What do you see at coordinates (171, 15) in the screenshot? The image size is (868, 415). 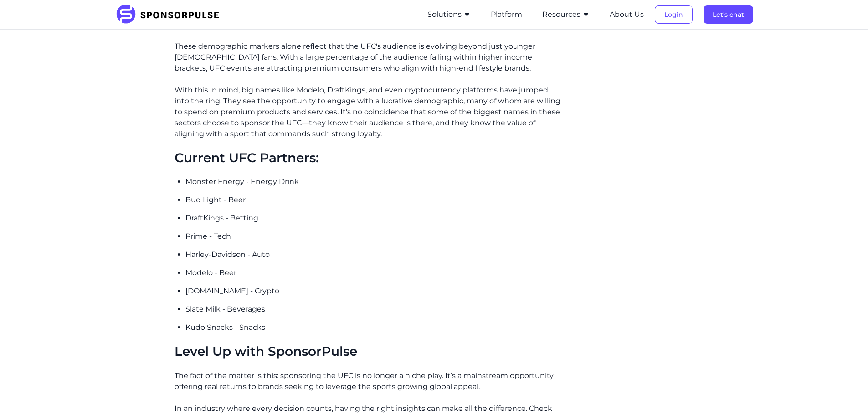 I see `img: SponsorPulse` at bounding box center [171, 15].